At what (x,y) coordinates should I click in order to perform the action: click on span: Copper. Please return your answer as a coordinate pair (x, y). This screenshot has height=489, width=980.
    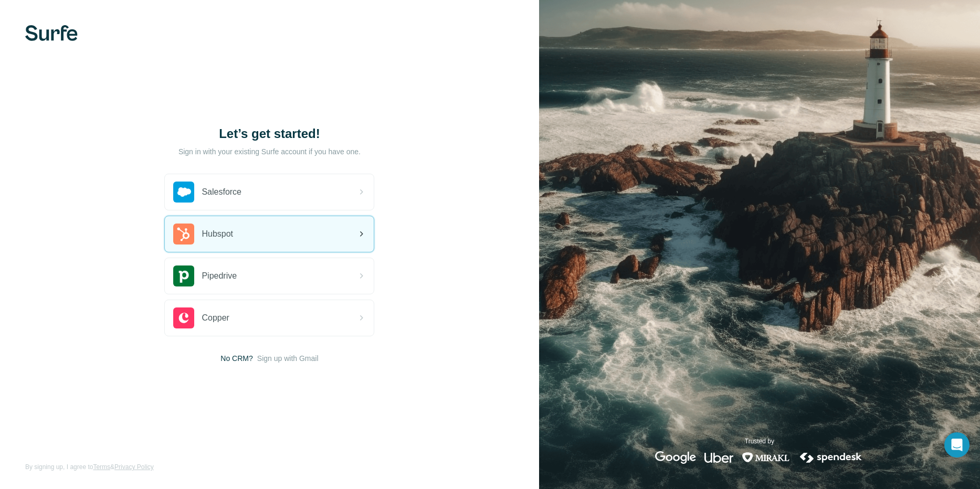
    Looking at the image, I should click on (215, 318).